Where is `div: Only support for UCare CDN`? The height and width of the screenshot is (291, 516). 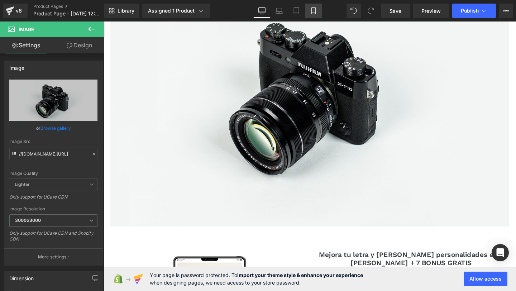
div: Only support for UCare CDN is located at coordinates (53, 199).